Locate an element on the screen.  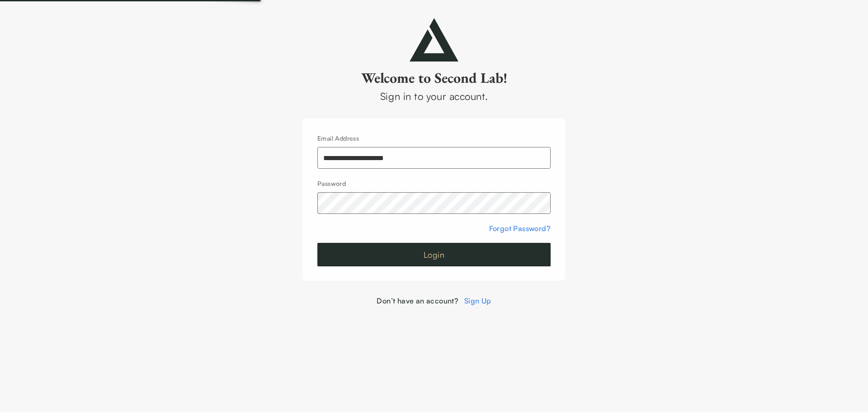
label: Password is located at coordinates (331, 183).